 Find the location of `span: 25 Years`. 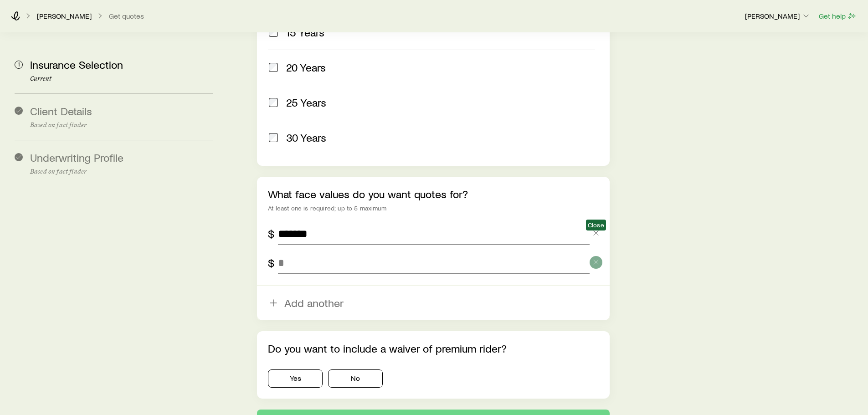

span: 25 Years is located at coordinates (306, 103).